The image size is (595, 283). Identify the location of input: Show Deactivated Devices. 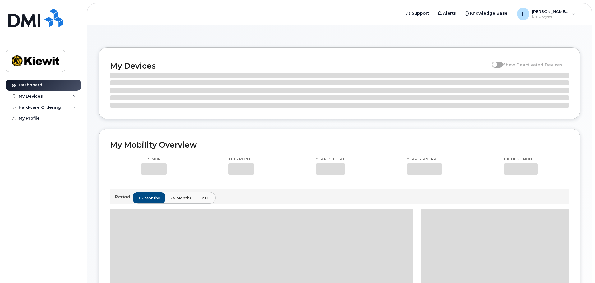
(495, 61).